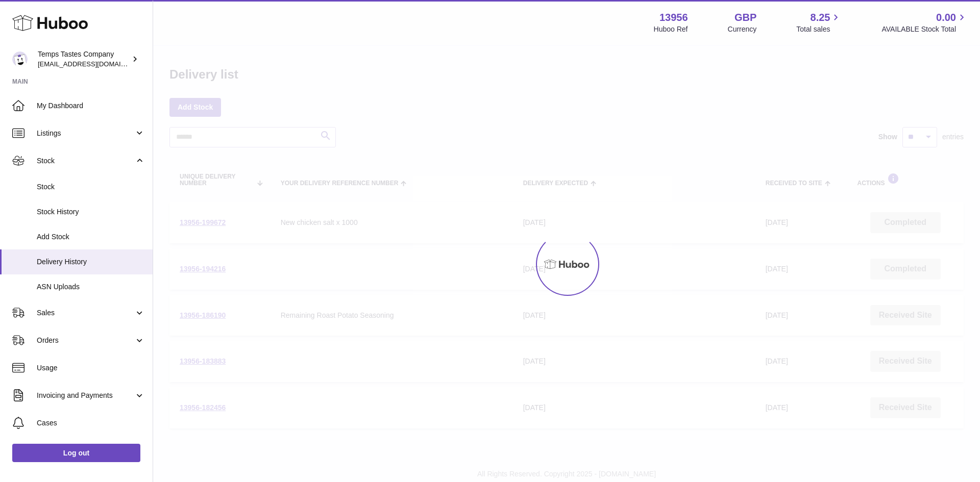  I want to click on div: Currency, so click(742, 29).